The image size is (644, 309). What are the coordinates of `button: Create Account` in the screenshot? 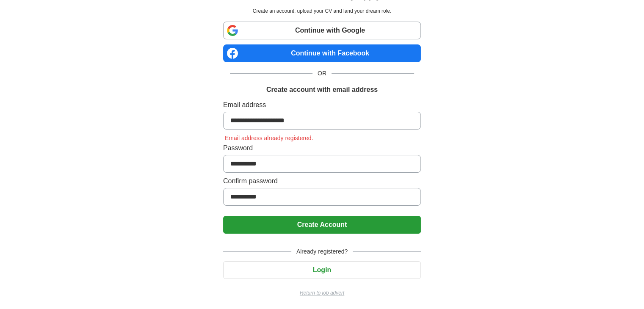 It's located at (322, 225).